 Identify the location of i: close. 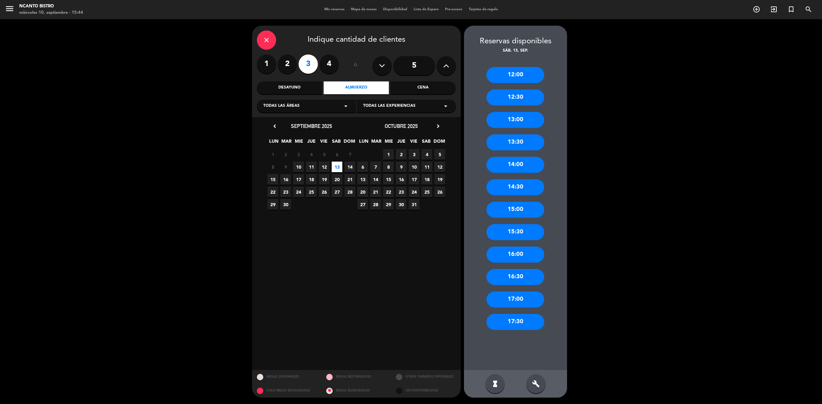
(266, 40).